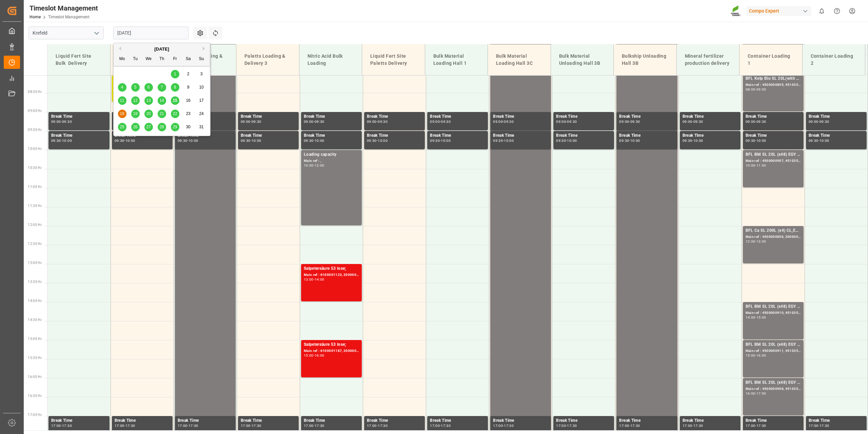 The height and width of the screenshot is (434, 868). What do you see at coordinates (205, 48) in the screenshot?
I see `button: Next Month` at bounding box center [205, 48].